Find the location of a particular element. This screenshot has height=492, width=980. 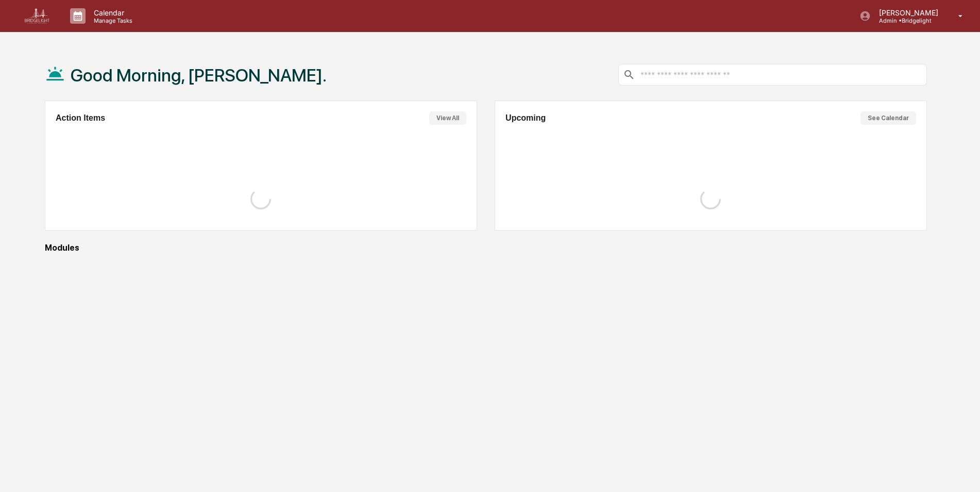

p: Calendar is located at coordinates (112, 12).